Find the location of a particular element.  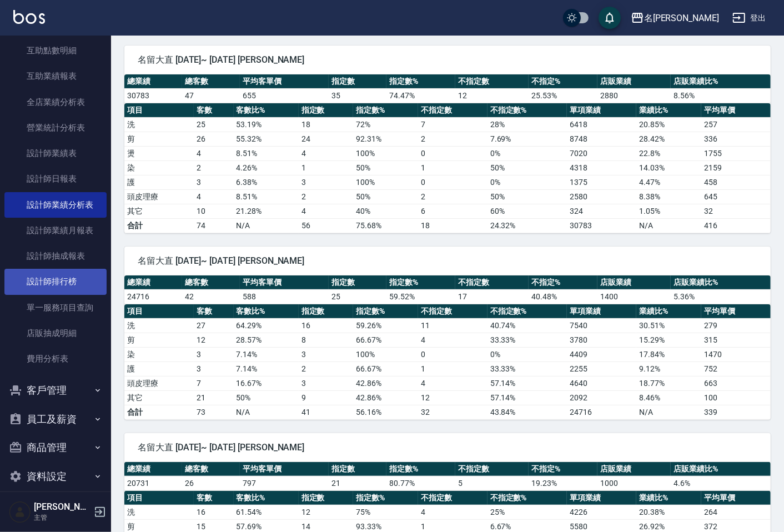

td: 25 % is located at coordinates (527, 512).